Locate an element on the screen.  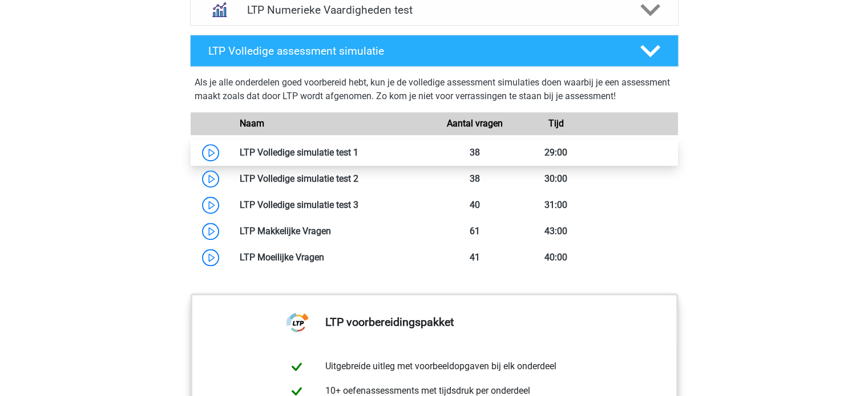
div: Als je alle onderdelen goed voorbereid hebt, kun je de volledige assessment simulaties doen waarb... is located at coordinates (434, 92).